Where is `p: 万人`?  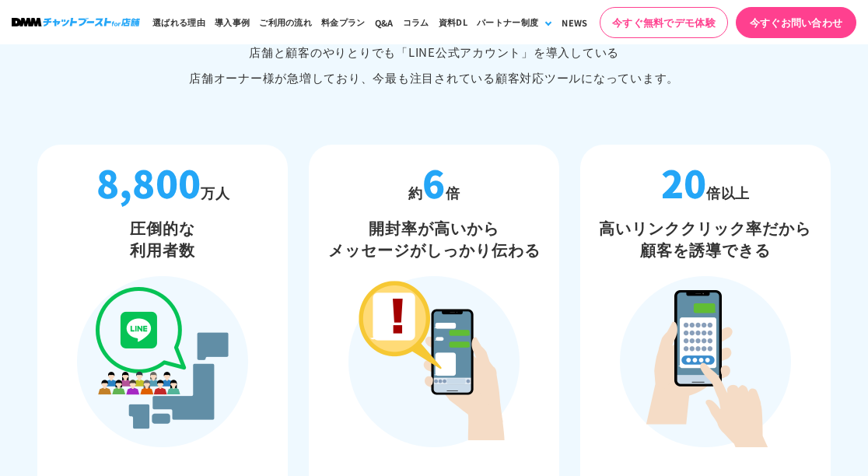 p: 万人 is located at coordinates (163, 183).